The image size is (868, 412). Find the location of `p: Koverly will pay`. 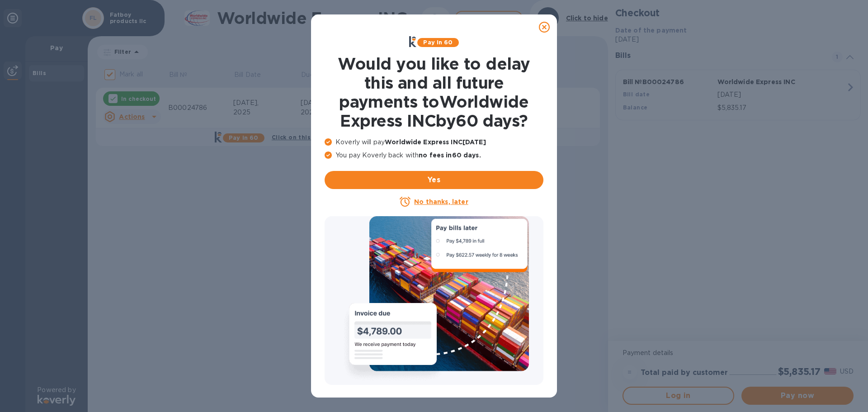

p: Koverly will pay is located at coordinates (434, 142).